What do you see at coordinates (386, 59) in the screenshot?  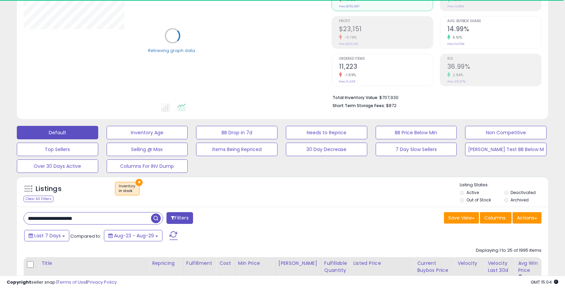 I see `span: Ordered Items` at bounding box center [386, 59].